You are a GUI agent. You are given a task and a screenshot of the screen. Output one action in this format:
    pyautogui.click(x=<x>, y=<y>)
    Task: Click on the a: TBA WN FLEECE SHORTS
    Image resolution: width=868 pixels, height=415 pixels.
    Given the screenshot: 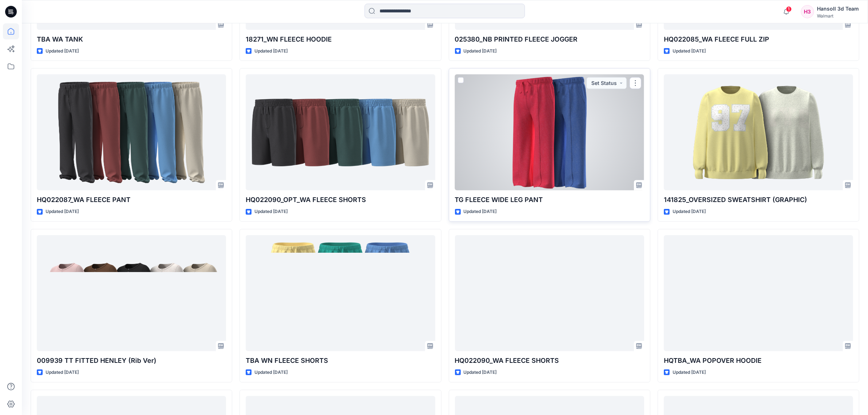 What is the action you would take?
    pyautogui.click(x=340, y=293)
    